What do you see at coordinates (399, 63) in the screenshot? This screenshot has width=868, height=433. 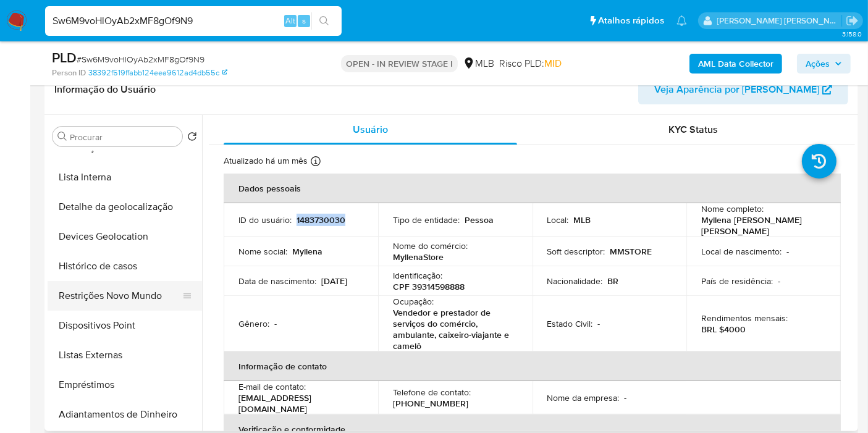 I see `p: OPEN - IN REVIEW STAGE I` at bounding box center [399, 63].